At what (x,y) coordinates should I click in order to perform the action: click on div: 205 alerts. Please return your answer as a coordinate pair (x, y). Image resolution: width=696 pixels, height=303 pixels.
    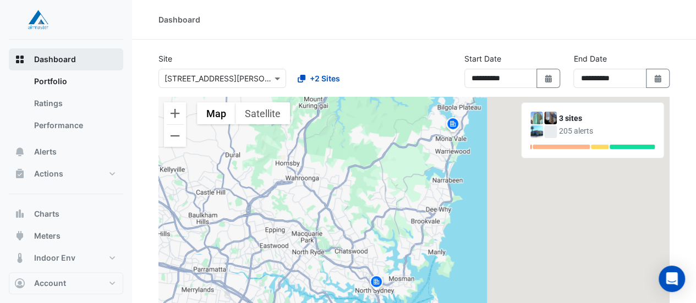
    Looking at the image, I should click on (607, 131).